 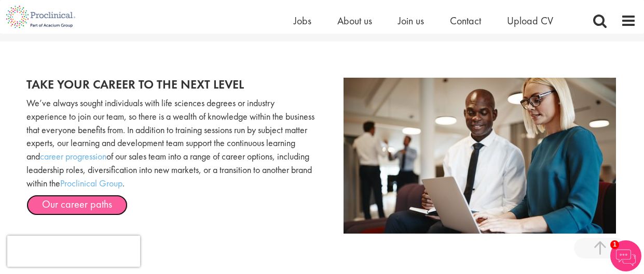 What do you see at coordinates (530, 20) in the screenshot?
I see `a: Upload CV` at bounding box center [530, 20].